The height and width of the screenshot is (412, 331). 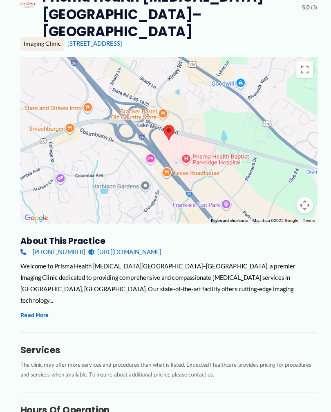 What do you see at coordinates (299, 201) in the screenshot?
I see `button: Map camera controls` at bounding box center [299, 201].